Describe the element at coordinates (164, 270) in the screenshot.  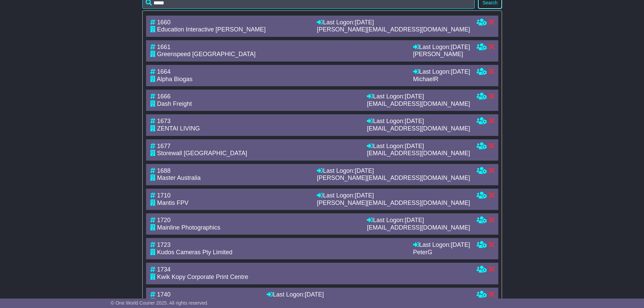
I see `span: 1734` at that location.